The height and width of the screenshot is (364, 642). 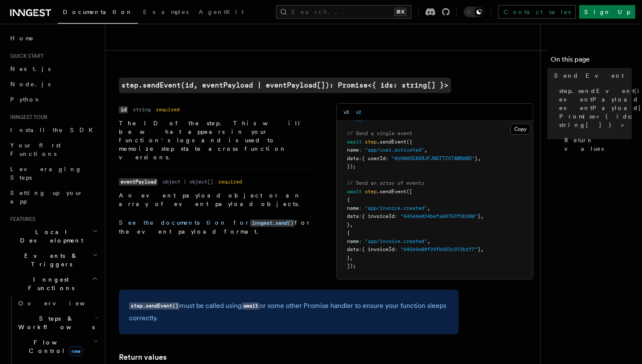 What do you see at coordinates (98, 12) in the screenshot?
I see `span: Documentation` at bounding box center [98, 12].